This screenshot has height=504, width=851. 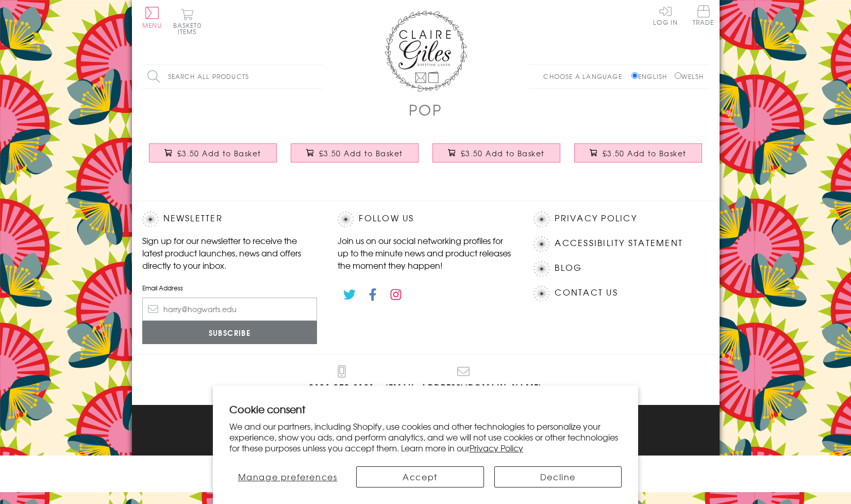 What do you see at coordinates (426, 219) in the screenshot?
I see `h2: Follow Us` at bounding box center [426, 219].